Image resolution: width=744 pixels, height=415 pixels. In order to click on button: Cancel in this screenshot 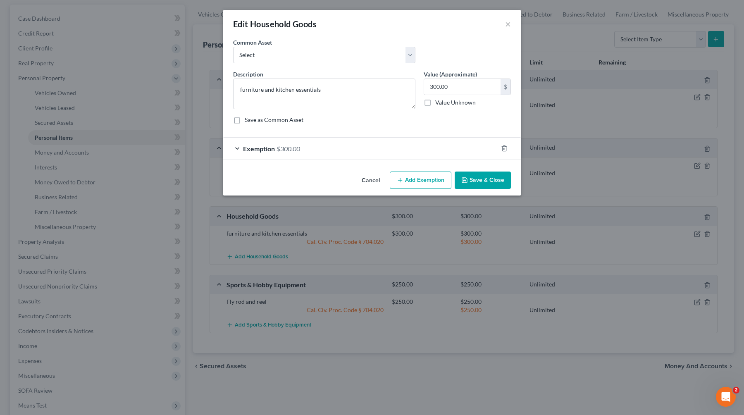, I will do `click(371, 181)`.